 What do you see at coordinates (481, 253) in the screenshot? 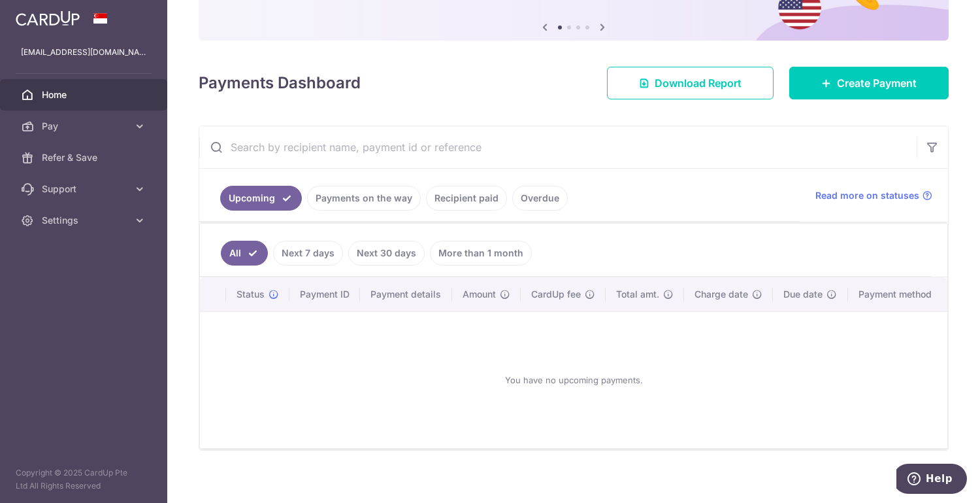
I see `a: More than 1 month` at bounding box center [481, 253].